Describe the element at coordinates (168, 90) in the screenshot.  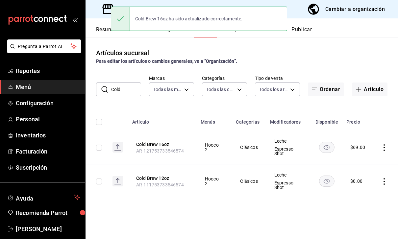
I see `span: Todas las marcas, Sin marca` at that location.